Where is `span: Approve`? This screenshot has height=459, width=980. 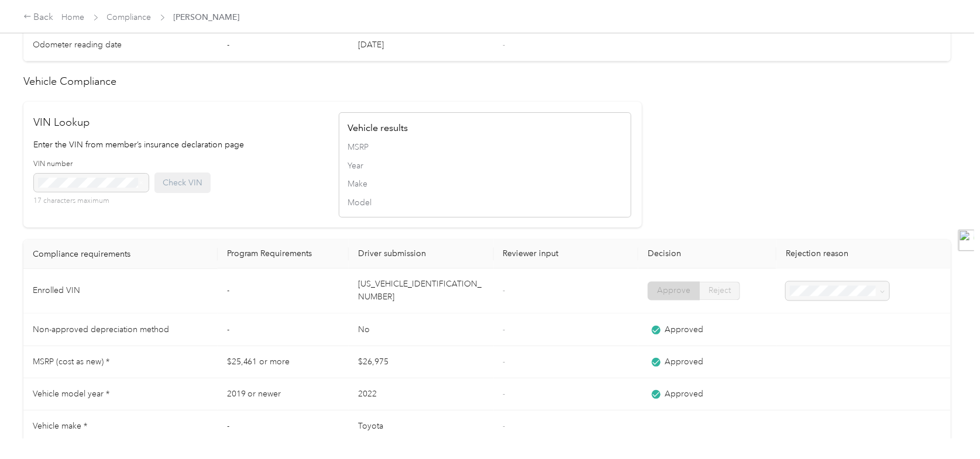
span: Approve is located at coordinates (673, 291).